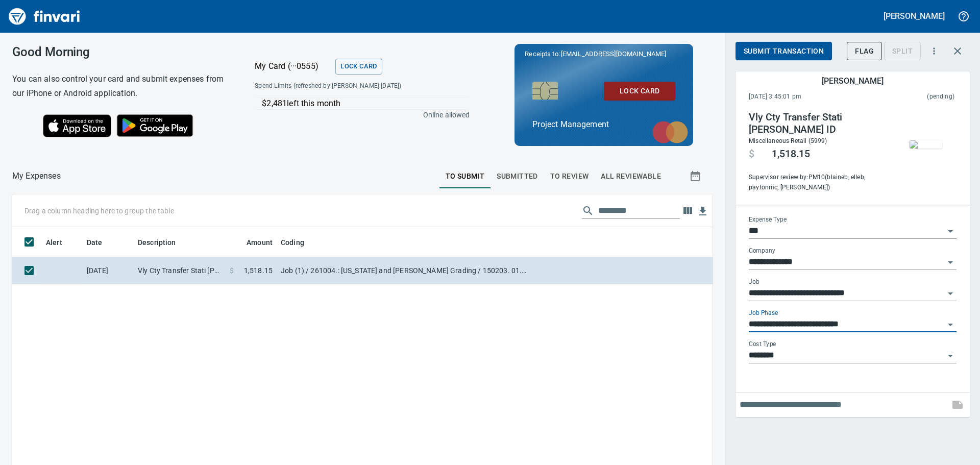  Describe the element at coordinates (36, 176) in the screenshot. I see `nav: breadcrumb` at that location.